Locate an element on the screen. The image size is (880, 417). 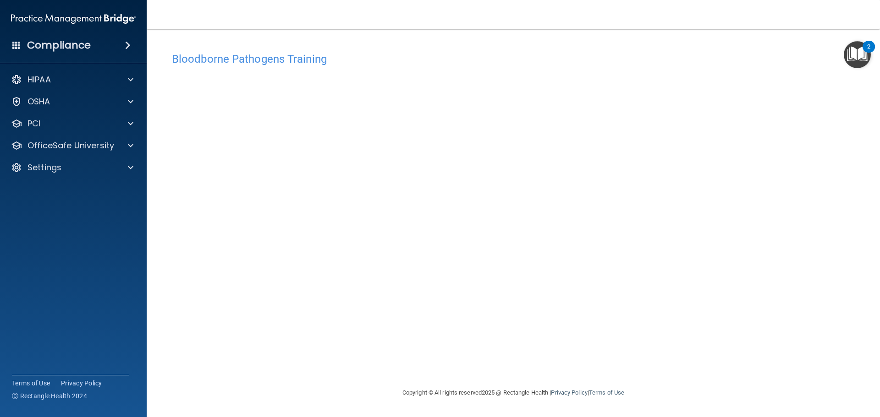
p: Settings is located at coordinates (44, 168).